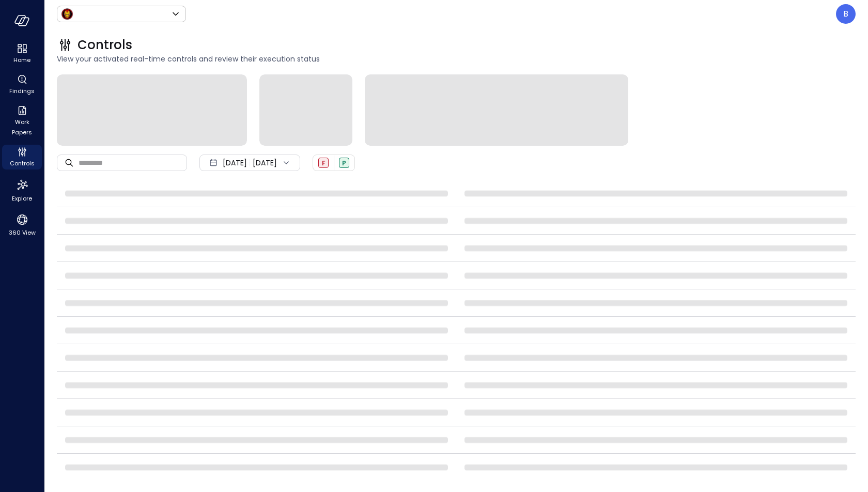 The height and width of the screenshot is (492, 868). What do you see at coordinates (22, 157) in the screenshot?
I see `div: Controls` at bounding box center [22, 157].